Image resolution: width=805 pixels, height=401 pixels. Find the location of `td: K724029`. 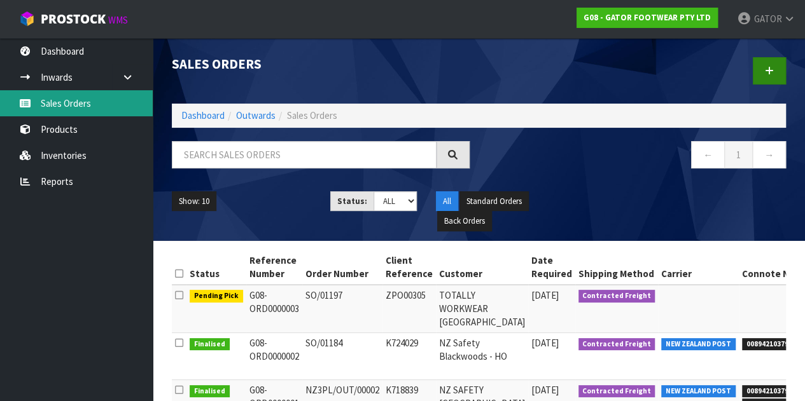

td: K724029 is located at coordinates (409, 356).